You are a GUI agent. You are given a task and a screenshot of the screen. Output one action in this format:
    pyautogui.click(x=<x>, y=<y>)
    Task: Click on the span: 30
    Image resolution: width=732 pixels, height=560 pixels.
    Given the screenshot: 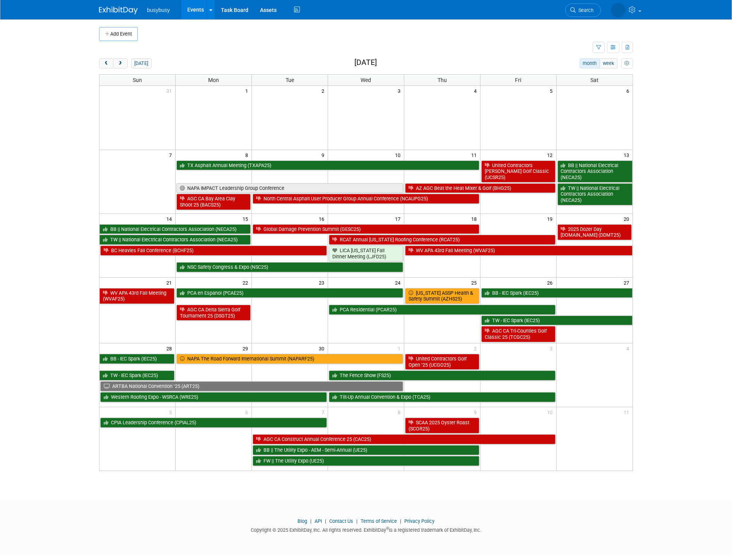 What is the action you would take?
    pyautogui.click(x=322, y=348)
    